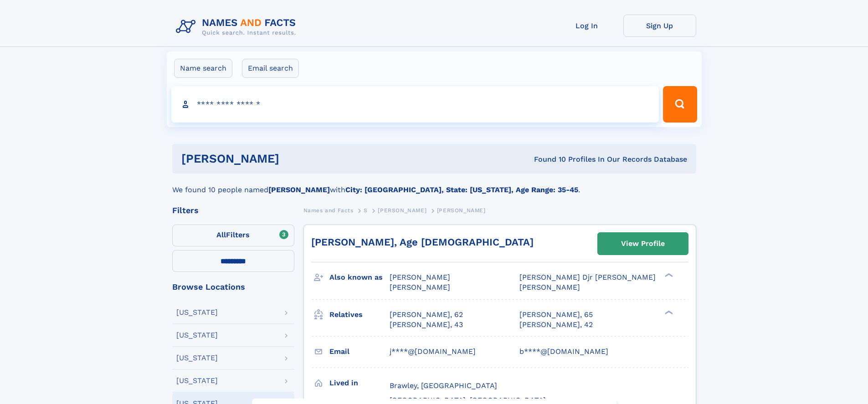  What do you see at coordinates (359, 315) in the screenshot?
I see `h3: Relatives` at bounding box center [359, 315].